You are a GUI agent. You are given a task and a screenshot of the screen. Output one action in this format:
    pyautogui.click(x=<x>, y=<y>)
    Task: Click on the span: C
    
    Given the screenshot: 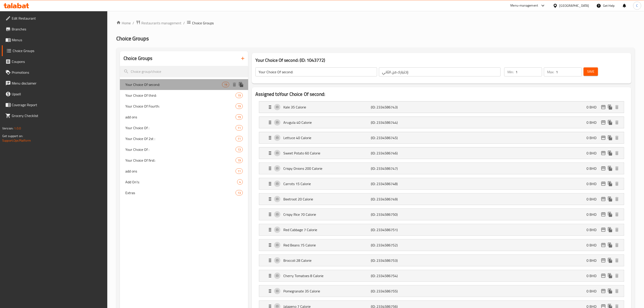 What is the action you would take?
    pyautogui.click(x=637, y=6)
    